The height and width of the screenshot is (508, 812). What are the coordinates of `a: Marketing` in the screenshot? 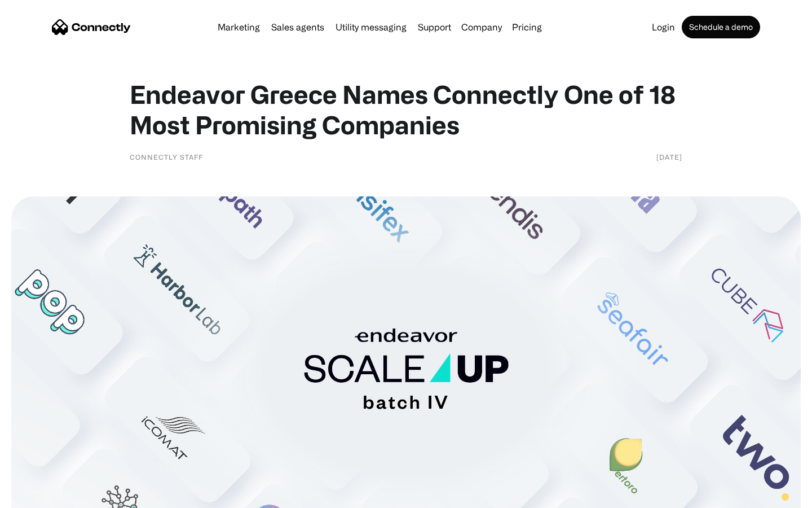 It's located at (238, 27).